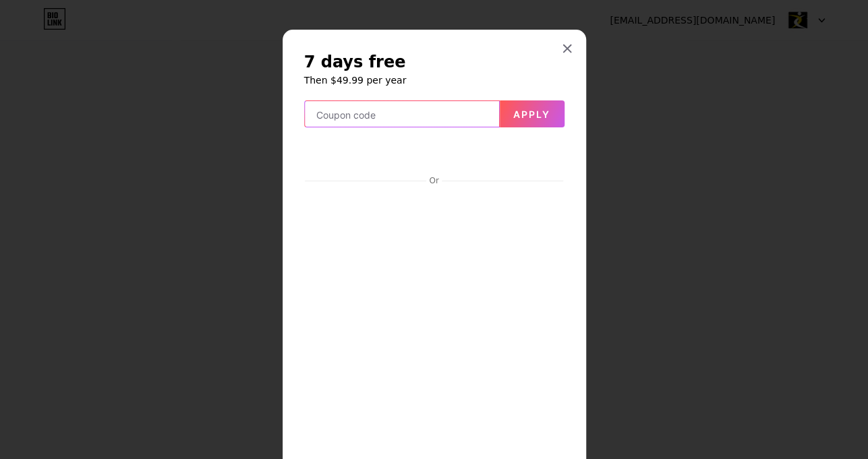  Describe the element at coordinates (531, 114) in the screenshot. I see `span: Apply` at that location.